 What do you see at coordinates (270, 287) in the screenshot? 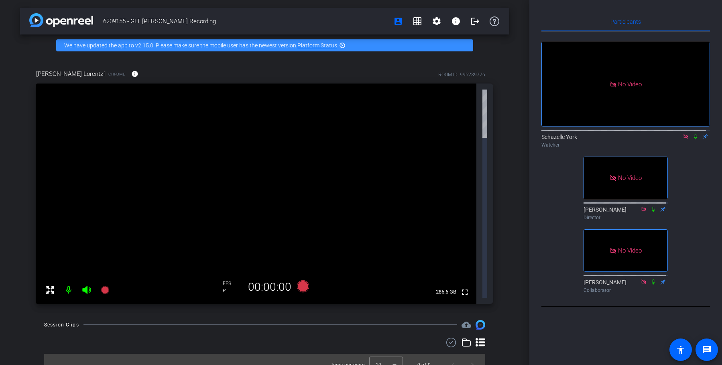
I see `div: 00:00:00` at bounding box center [270, 287].